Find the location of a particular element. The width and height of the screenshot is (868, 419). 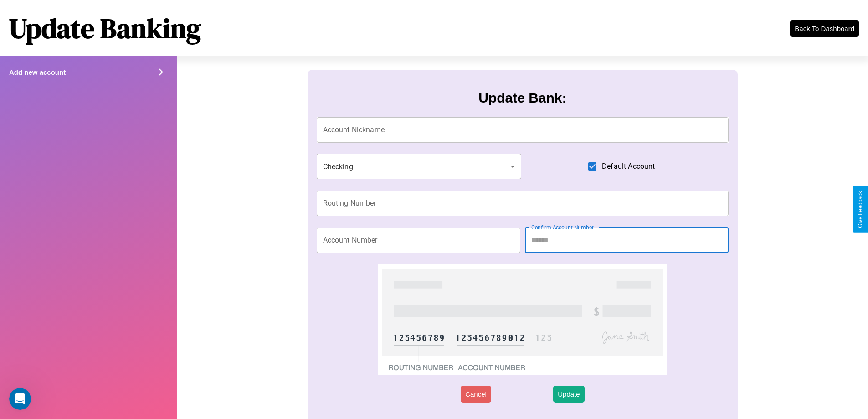

button: Cancel is located at coordinates (476, 394).